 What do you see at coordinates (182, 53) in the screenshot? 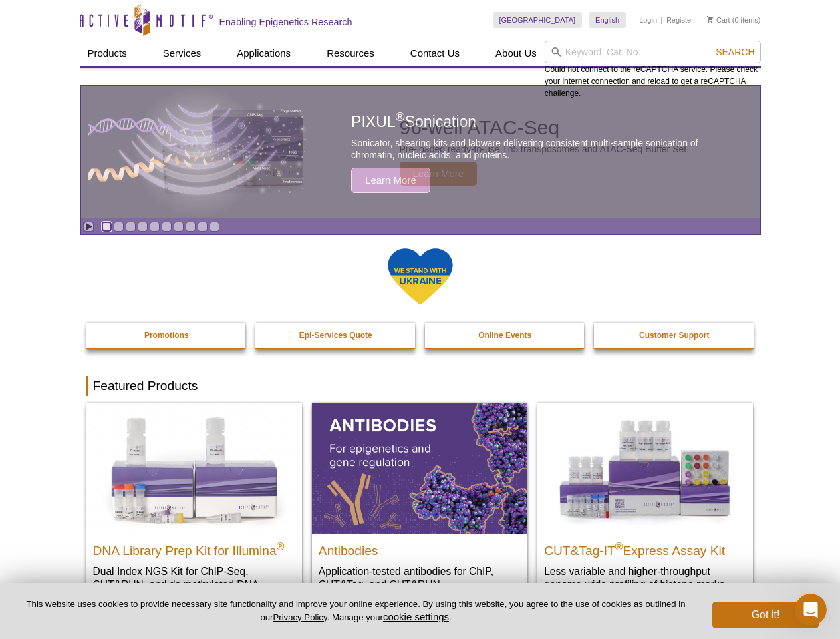
I see `a: Services` at bounding box center [182, 53].